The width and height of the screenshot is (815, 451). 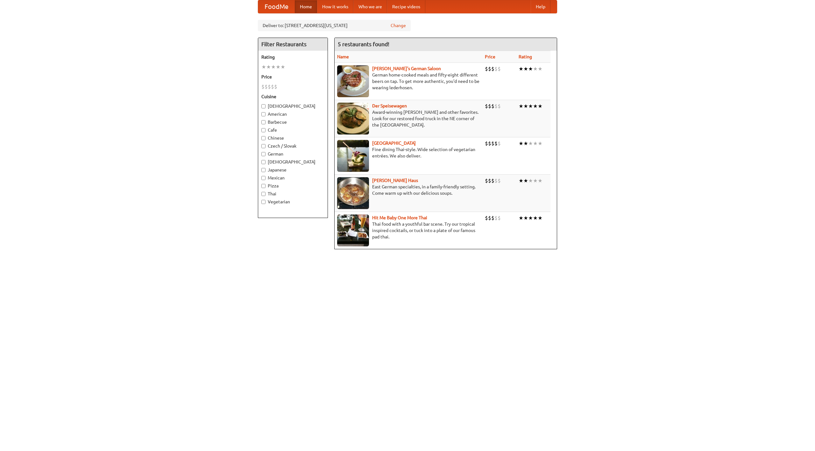 What do you see at coordinates (263, 194) in the screenshot?
I see `input: Thai` at bounding box center [263, 194].